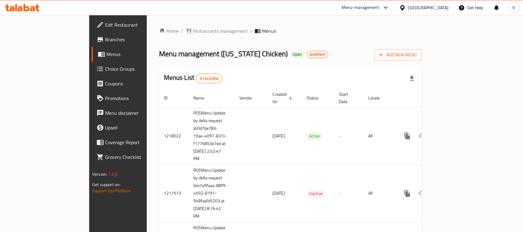 This screenshot has width=523, height=232. What do you see at coordinates (134, 25) in the screenshot?
I see `a: Edit Restaurant` at bounding box center [134, 25].